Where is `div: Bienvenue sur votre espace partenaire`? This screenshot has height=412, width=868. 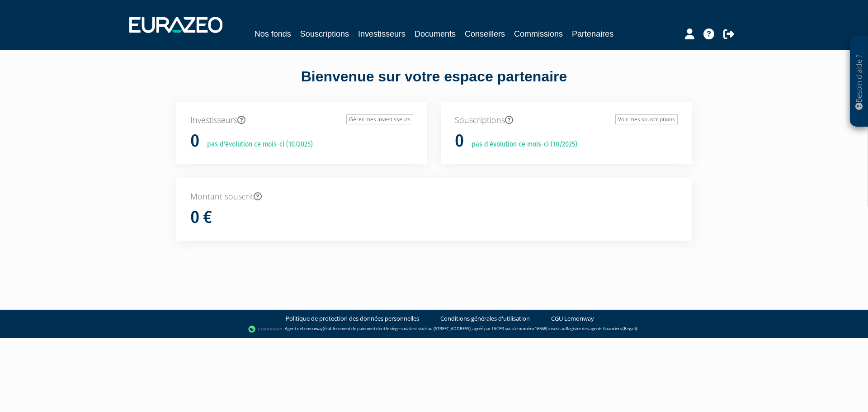
div: Bienvenue sur votre espace partenaire is located at coordinates (434, 84).